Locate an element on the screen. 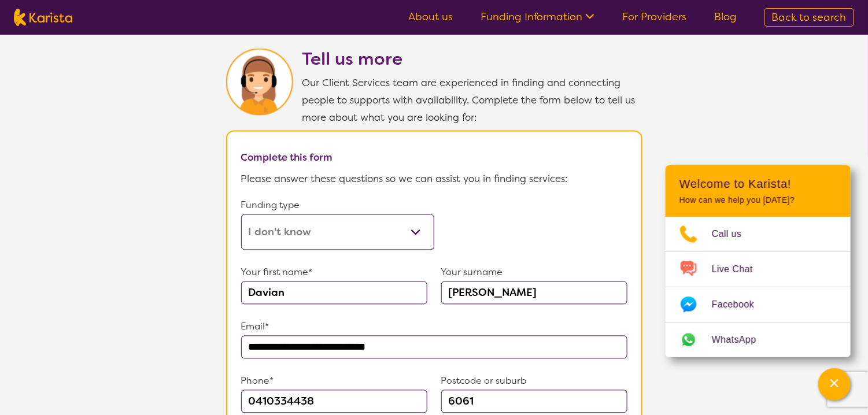 This screenshot has height=415, width=868. h2: Tell us more is located at coordinates (472, 59).